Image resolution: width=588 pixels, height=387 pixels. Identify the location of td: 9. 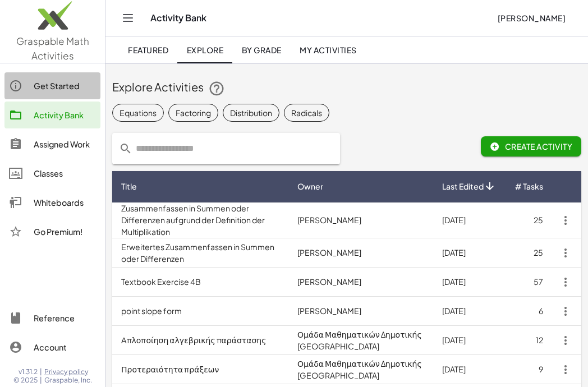
(528, 369).